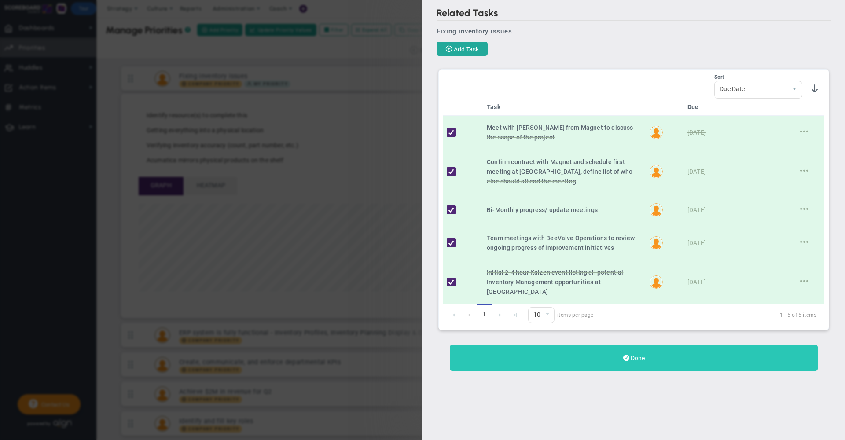  I want to click on div: Meet with Thom from Magnet to discuss the scope of the project, so click(563, 132).